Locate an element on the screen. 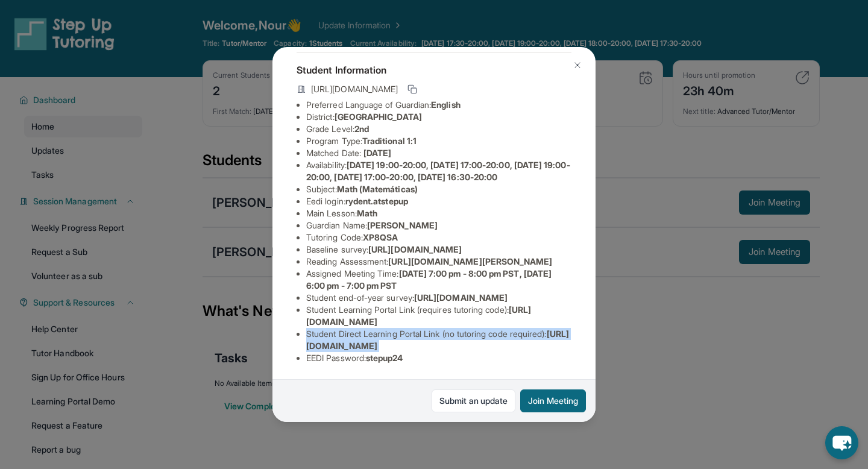  li: Tutoring Code : is located at coordinates (439, 238).